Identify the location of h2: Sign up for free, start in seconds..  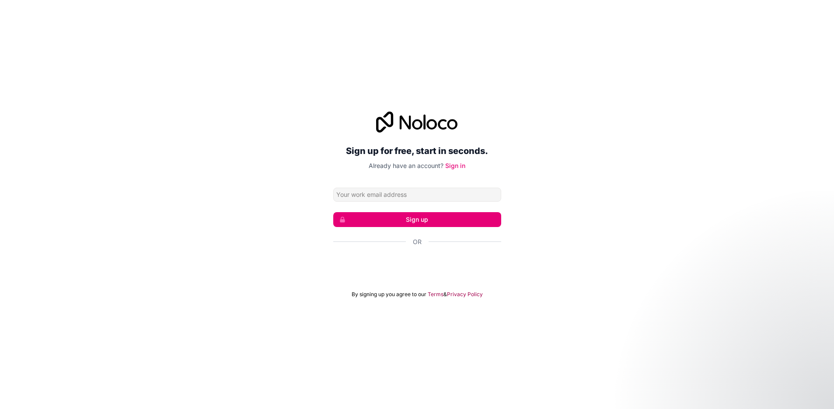
(417, 151).